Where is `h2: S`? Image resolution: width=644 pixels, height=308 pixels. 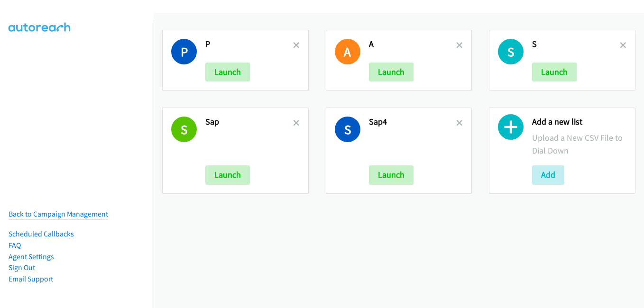
h2: S is located at coordinates (575, 44).